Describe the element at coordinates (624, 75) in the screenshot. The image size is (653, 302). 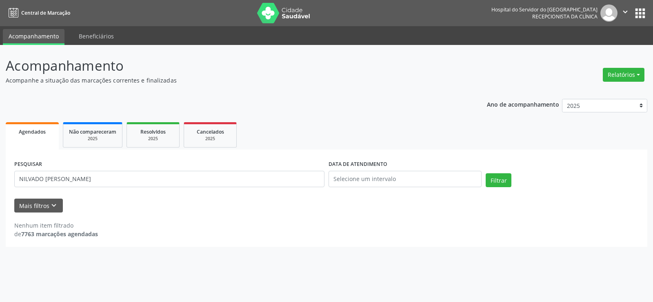
I see `button: Relatórios` at that location.